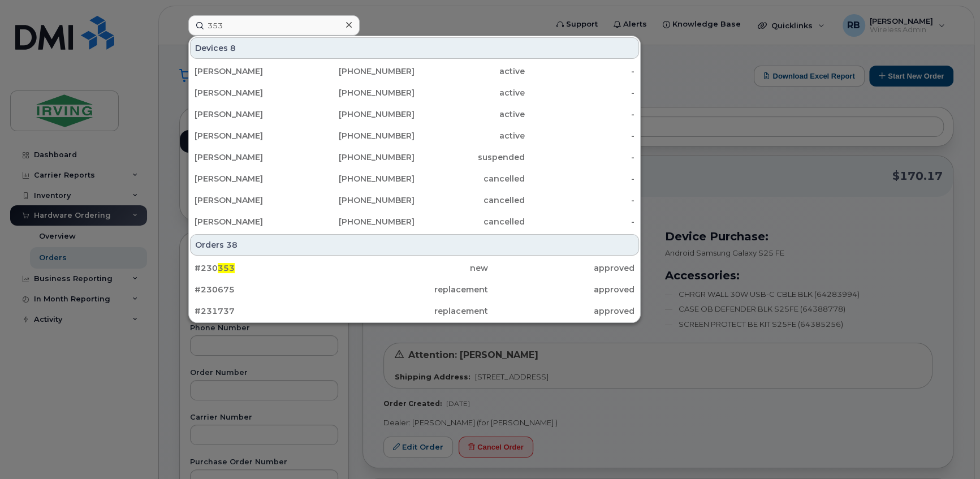 The width and height of the screenshot is (980, 479). Describe the element at coordinates (414, 268) in the screenshot. I see `div: new` at that location.